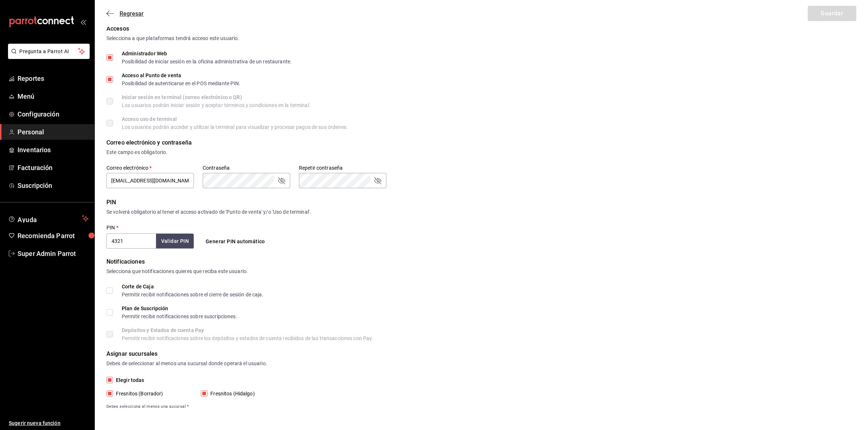  I want to click on div: Posibilidad de autenticarse en el POS mediante PIN., so click(181, 83).